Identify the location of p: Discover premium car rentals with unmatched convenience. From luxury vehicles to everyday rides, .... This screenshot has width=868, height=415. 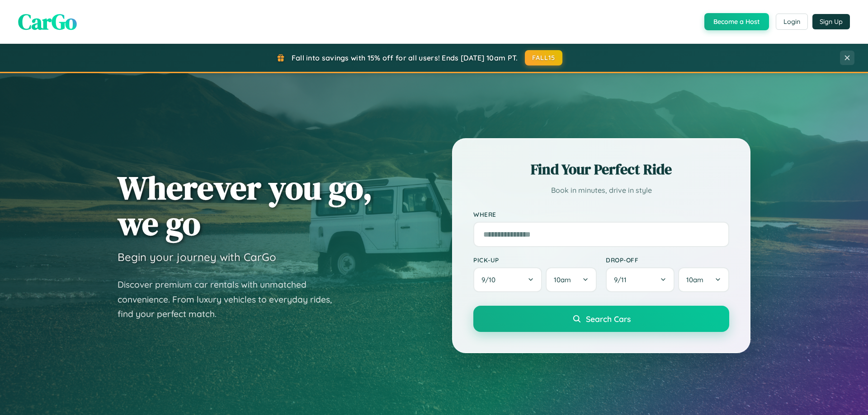
(231, 299).